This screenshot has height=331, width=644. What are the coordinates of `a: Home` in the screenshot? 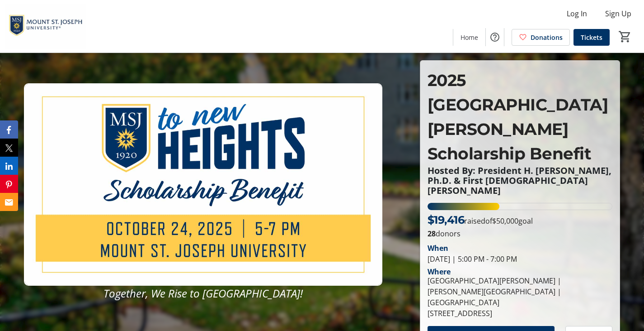 It's located at (469, 37).